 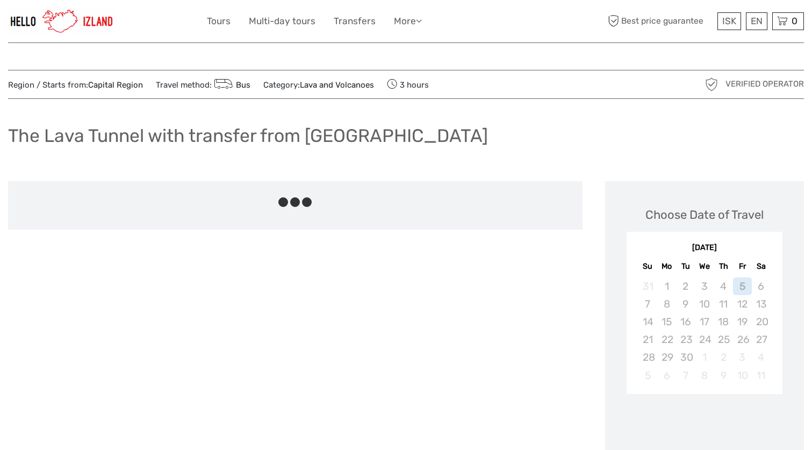 I want to click on span: Category:, so click(x=319, y=85).